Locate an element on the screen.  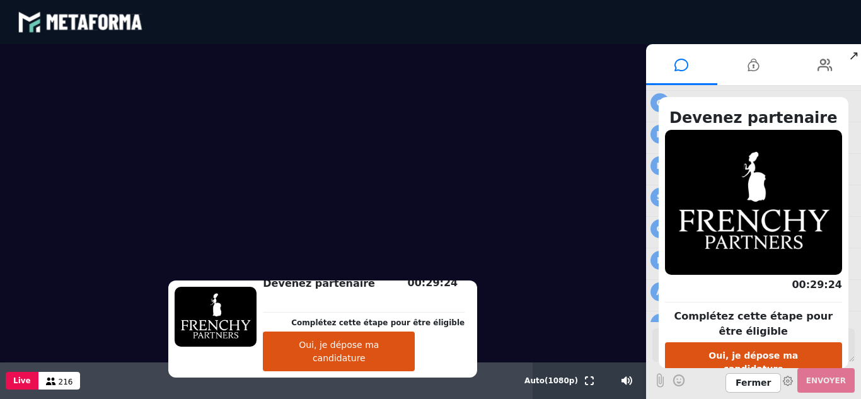
span: Auto ( 1080 p) is located at coordinates (551, 381).